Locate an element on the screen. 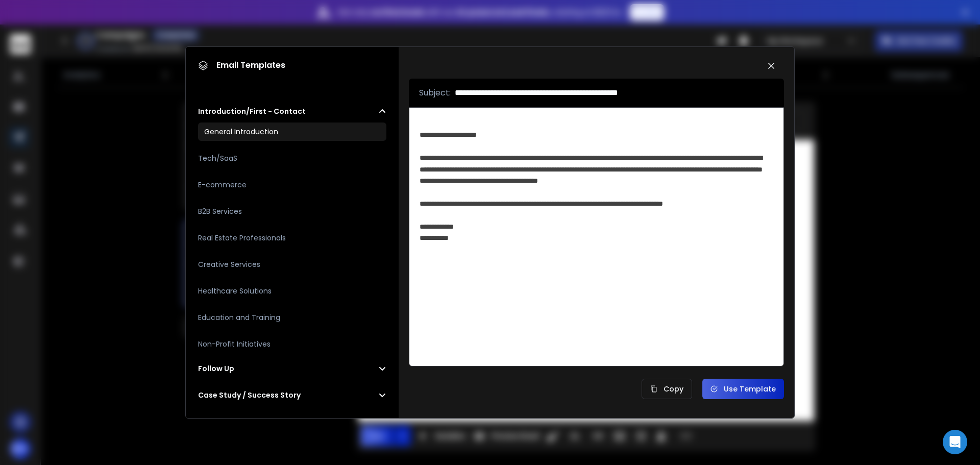 The image size is (980, 465). h3: Real Estate Professionals is located at coordinates (242, 238).